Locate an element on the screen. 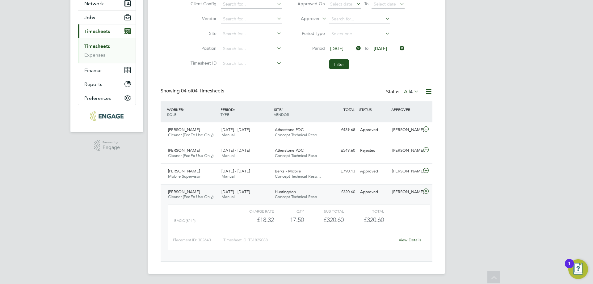 The height and width of the screenshot is (284, 593). button: Preferences is located at coordinates (107, 98).